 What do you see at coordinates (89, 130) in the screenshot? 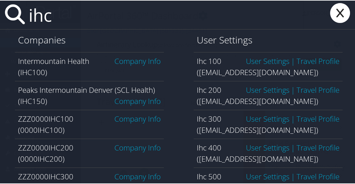
I see `div: (0000IHC100)` at bounding box center [89, 130].